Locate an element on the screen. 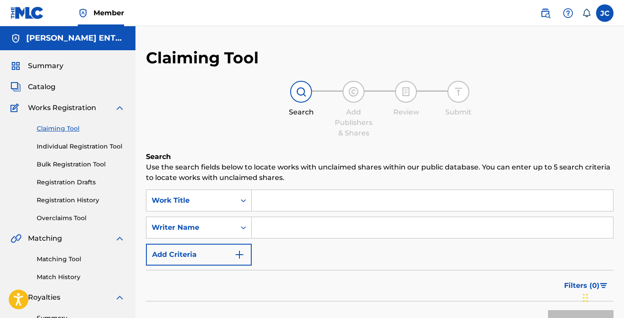 This screenshot has width=624, height=318. div: Work Title is located at coordinates (191, 201).